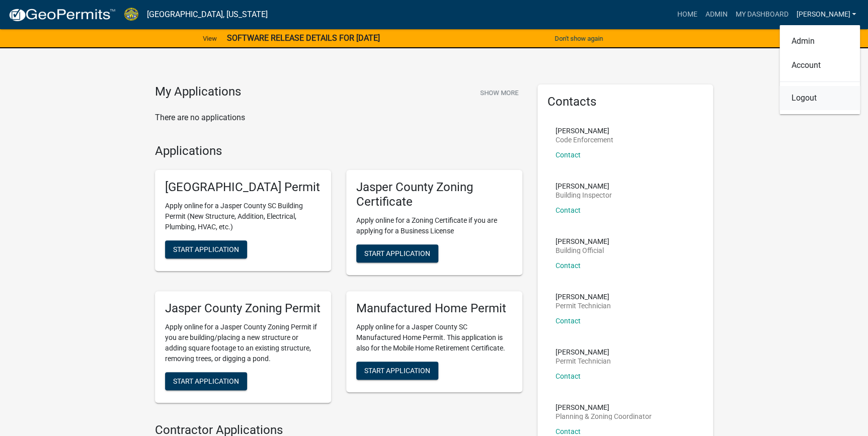 The image size is (868, 436). What do you see at coordinates (198, 92) in the screenshot?
I see `h4: My Applications` at bounding box center [198, 92].